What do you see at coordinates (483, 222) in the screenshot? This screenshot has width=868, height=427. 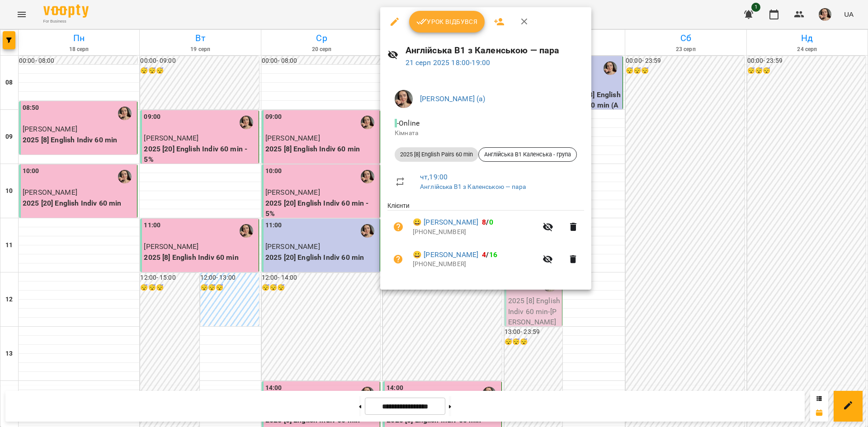 I see `span: 8` at bounding box center [483, 222].